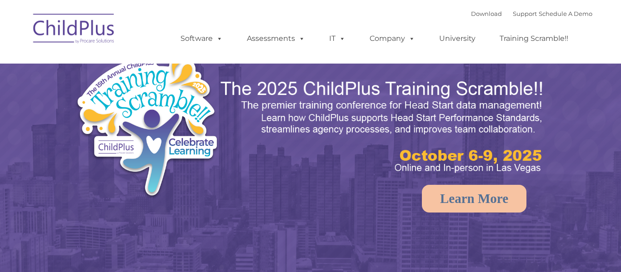  I want to click on a: Schedule A Demo, so click(566, 14).